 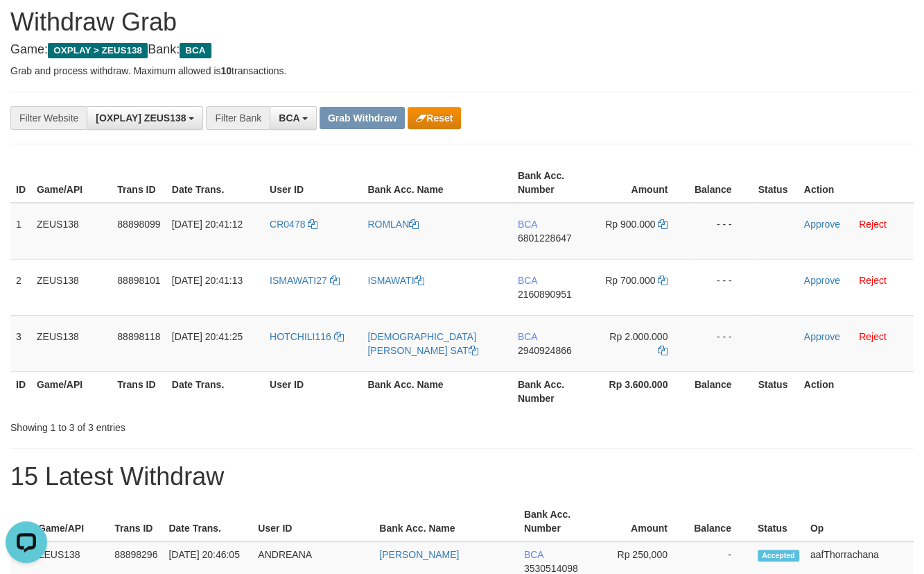 What do you see at coordinates (551, 568) in the screenshot?
I see `span: Copy 3530514098 to clipboard` at bounding box center [551, 568].